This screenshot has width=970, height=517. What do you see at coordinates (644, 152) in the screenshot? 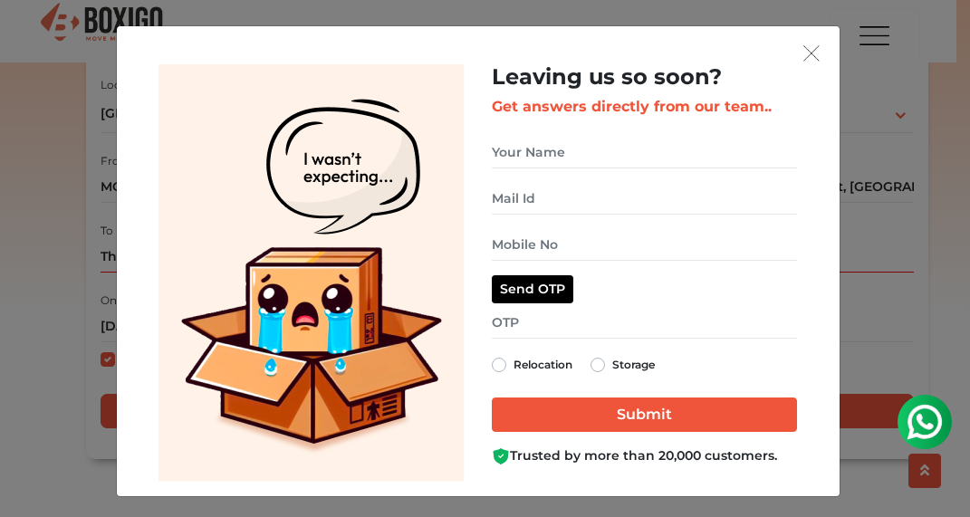
I see `input: Your Name` at bounding box center [644, 152].